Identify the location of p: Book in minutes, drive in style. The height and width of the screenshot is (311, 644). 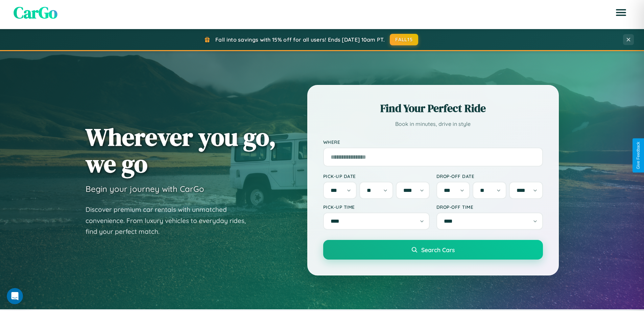
(433, 124).